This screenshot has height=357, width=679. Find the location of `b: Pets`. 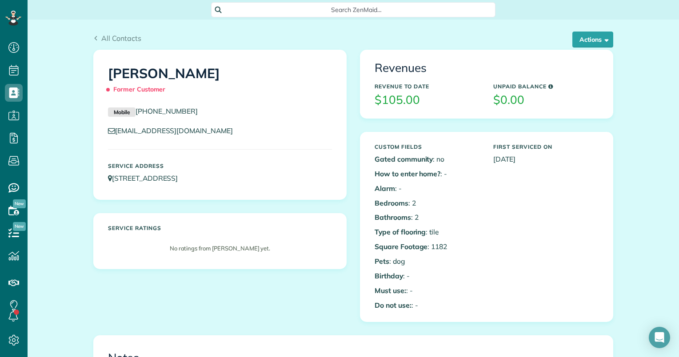

b: Pets is located at coordinates (382, 261).